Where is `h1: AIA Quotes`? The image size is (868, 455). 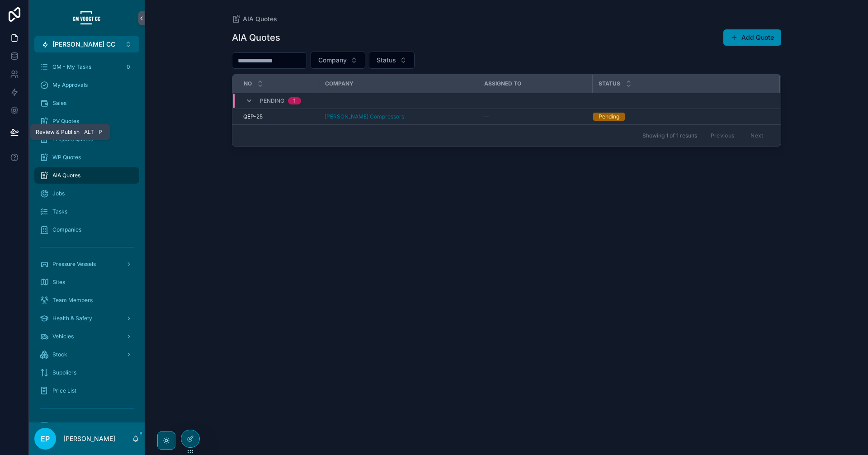 h1: AIA Quotes is located at coordinates (256, 38).